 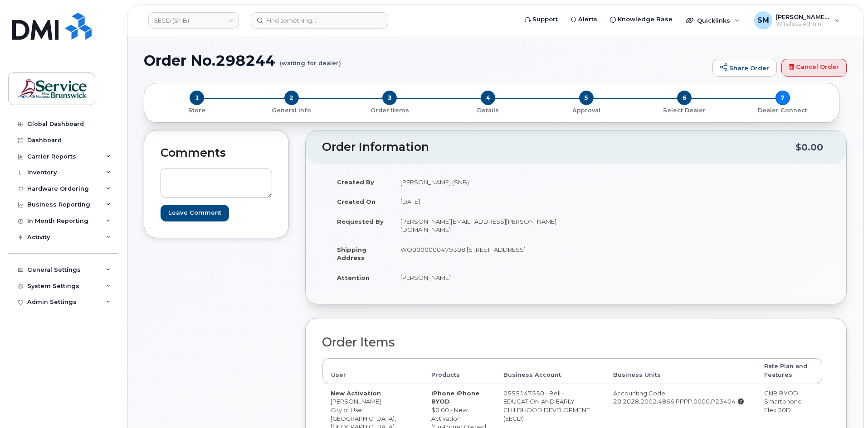 What do you see at coordinates (351, 253) in the screenshot?
I see `strong: Shipping Address` at bounding box center [351, 253].